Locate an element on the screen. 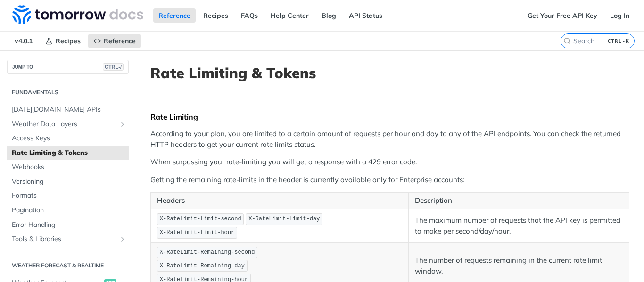  a: Pagination is located at coordinates (68, 210).